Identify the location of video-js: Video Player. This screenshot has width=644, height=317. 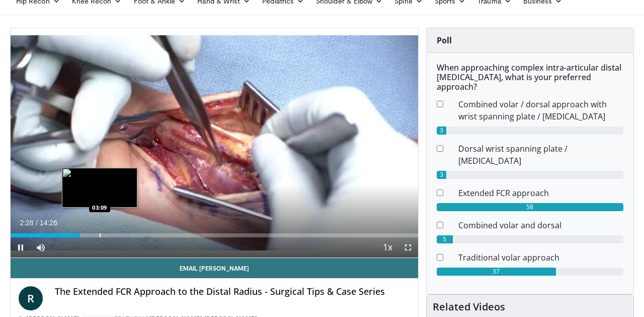
(215, 143).